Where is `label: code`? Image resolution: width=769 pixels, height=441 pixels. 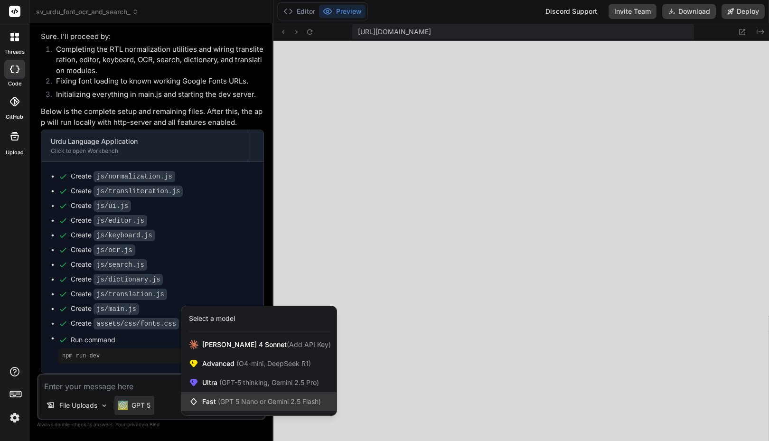
label: code is located at coordinates (15, 84).